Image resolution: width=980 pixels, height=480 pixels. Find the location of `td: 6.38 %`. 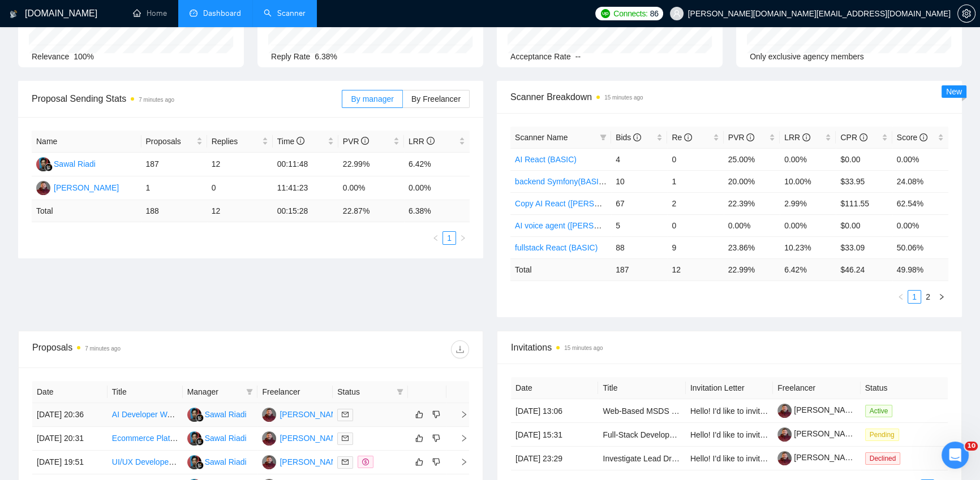

td: 6.38 % is located at coordinates (437, 211).